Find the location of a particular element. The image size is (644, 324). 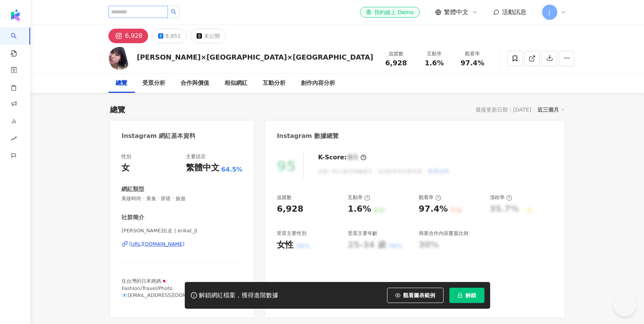

div: 繁體中文 is located at coordinates (203, 168).